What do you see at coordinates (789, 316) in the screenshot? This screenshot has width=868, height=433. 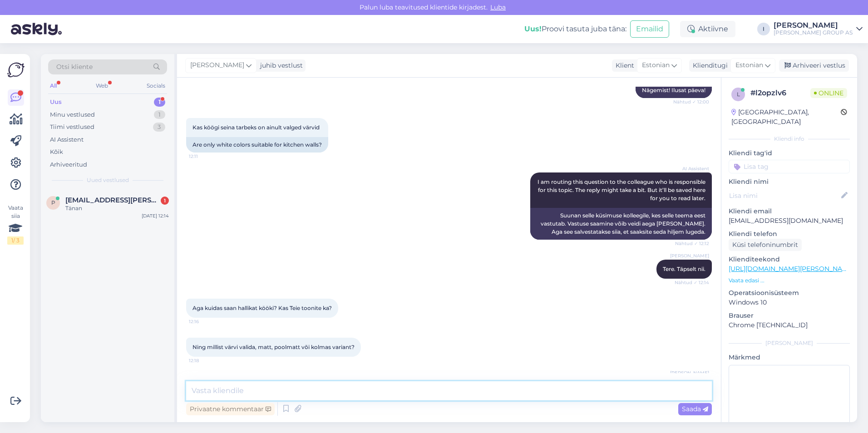 I see `p: Brauser` at bounding box center [789, 316].